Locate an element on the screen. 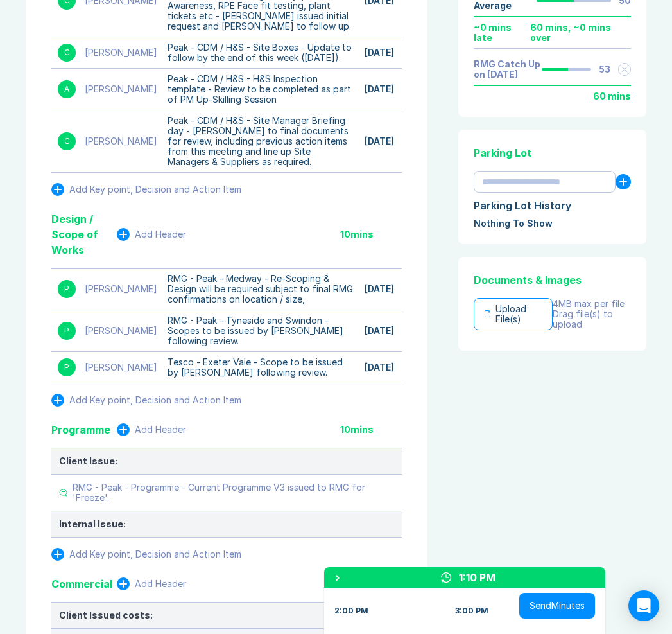 This screenshot has width=672, height=634. div: RMG - Peak - Medway - Re-Scoping & Design will be required subject to final RMG confirmations on ... is located at coordinates (261, 289).